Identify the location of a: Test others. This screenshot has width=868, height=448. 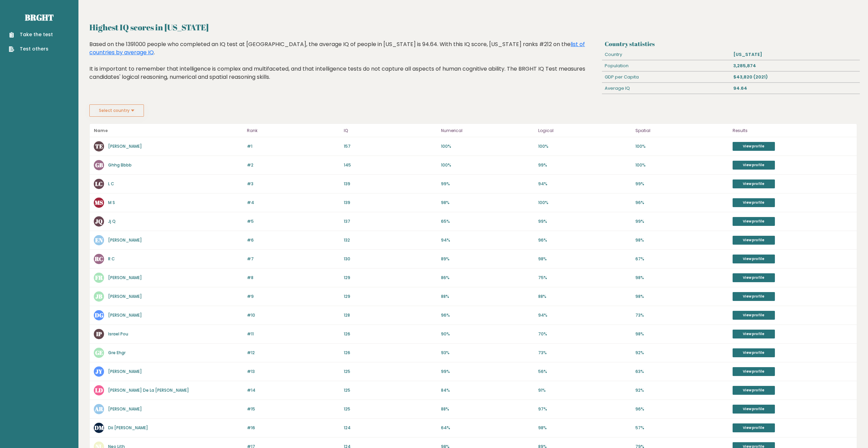
(31, 48).